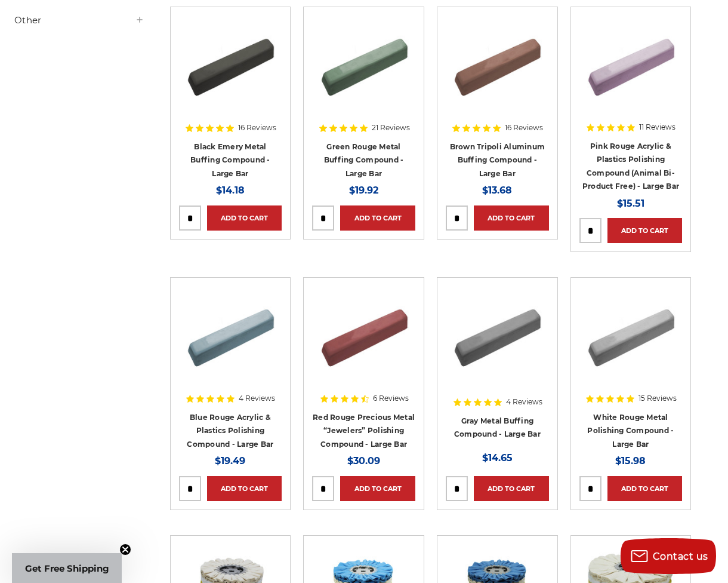 Image resolution: width=728 pixels, height=583 pixels. What do you see at coordinates (497, 337) in the screenshot?
I see `a: Gray Buffing Compound` at bounding box center [497, 337].